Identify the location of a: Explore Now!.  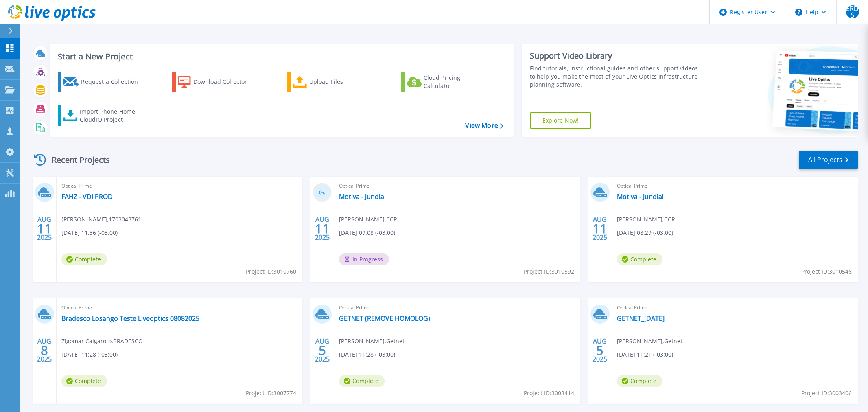
(560, 120).